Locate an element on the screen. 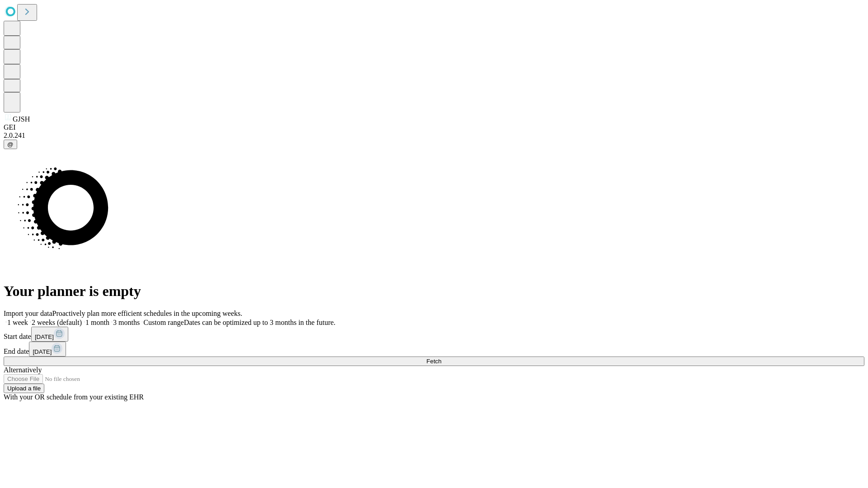  span: With your OR schedule from your existing EHR is located at coordinates (74, 397).